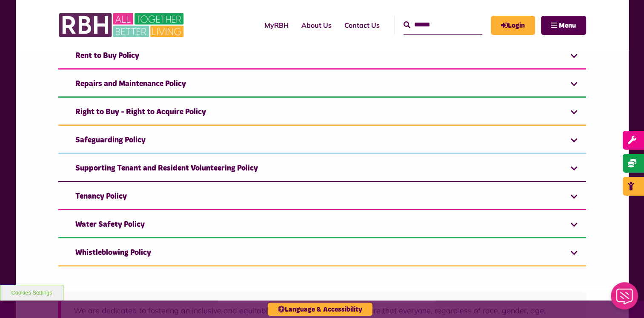  What do you see at coordinates (322, 140) in the screenshot?
I see `a: Safeguarding Policy` at bounding box center [322, 140].